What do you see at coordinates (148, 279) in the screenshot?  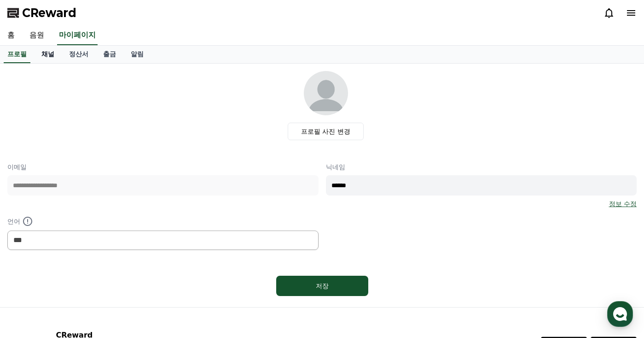 I see `span: 설정` at bounding box center [148, 279].